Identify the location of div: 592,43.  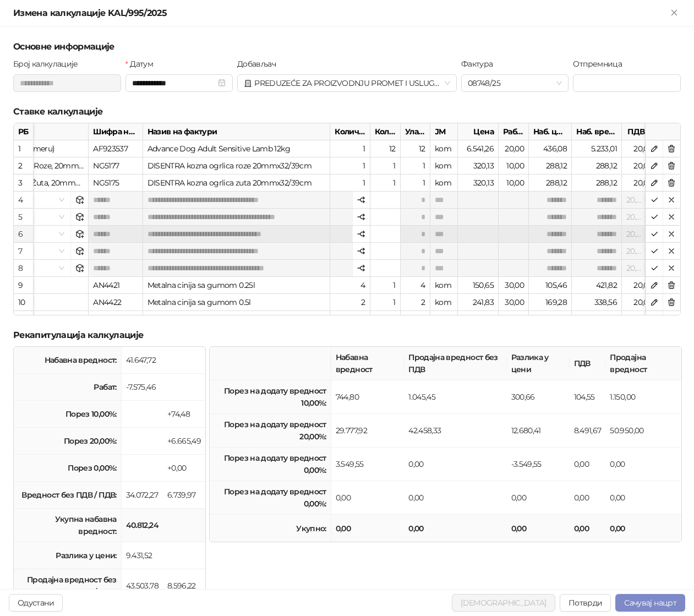
(551, 319).